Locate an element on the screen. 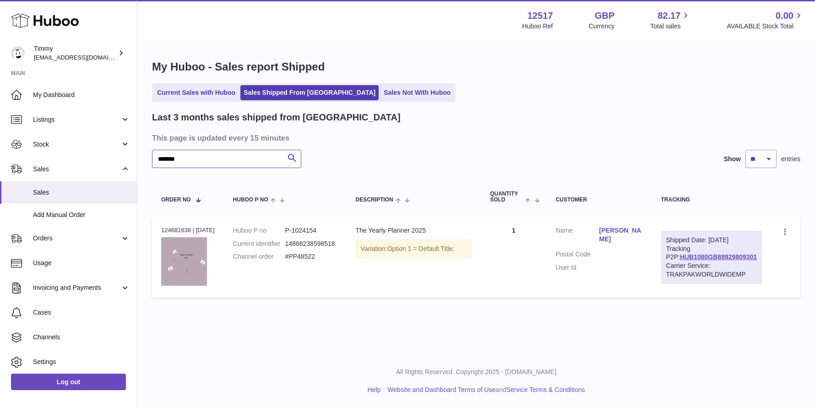  span: entries is located at coordinates (790, 159).